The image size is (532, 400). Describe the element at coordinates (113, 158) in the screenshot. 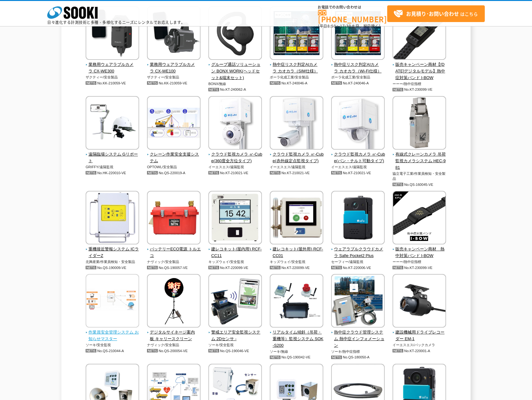

I see `span: 遠隔臨場システム Gリポート` at that location.